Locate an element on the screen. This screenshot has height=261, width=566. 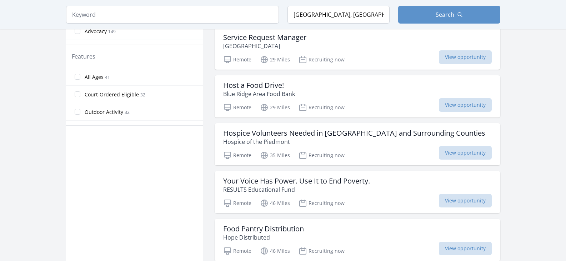
input: Keyword is located at coordinates (173, 15).